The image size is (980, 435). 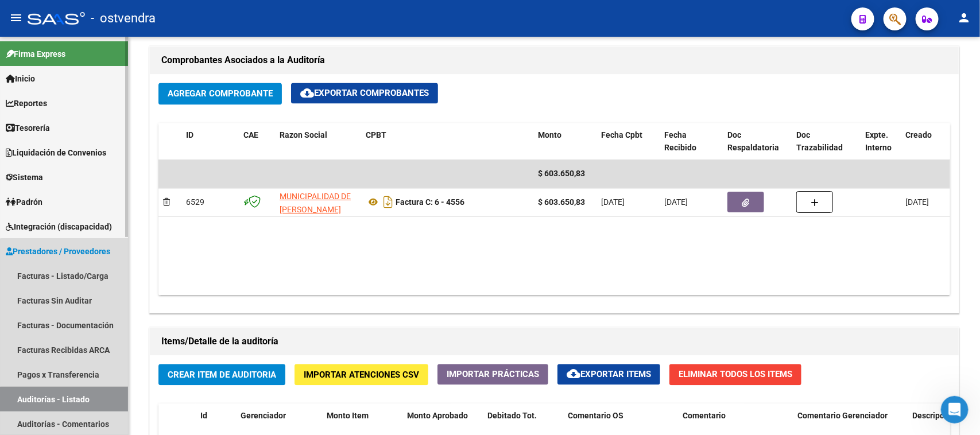 What do you see at coordinates (210, 141) in the screenshot?
I see `datatable-header-cell: ID` at bounding box center [210, 141].